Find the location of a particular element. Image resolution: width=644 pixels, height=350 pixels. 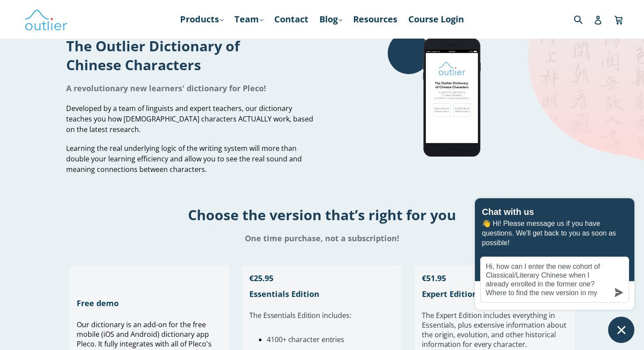

span: €25.95 is located at coordinates (261, 278).